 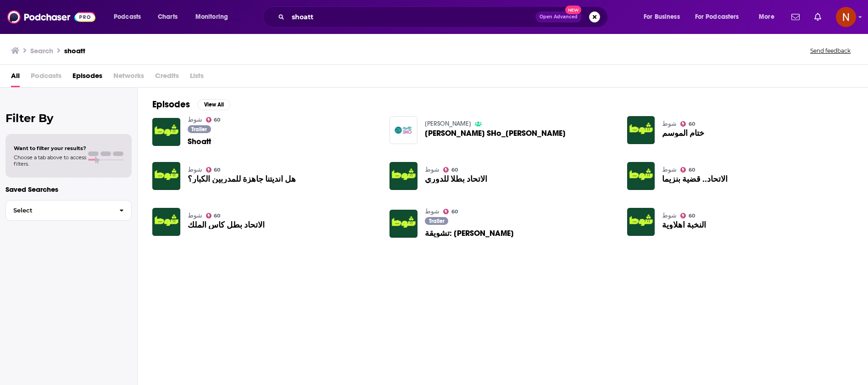 What do you see at coordinates (684, 225) in the screenshot?
I see `span: النخبة أهلاوية` at bounding box center [684, 225].